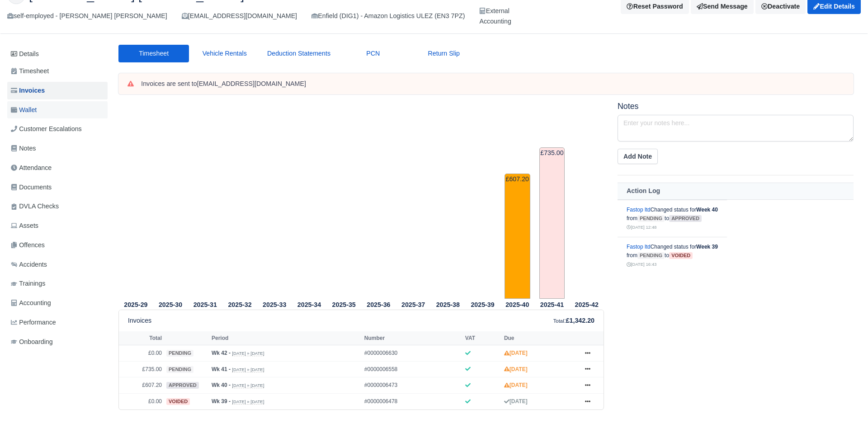  I want to click on th: 2025-42, so click(586, 305).